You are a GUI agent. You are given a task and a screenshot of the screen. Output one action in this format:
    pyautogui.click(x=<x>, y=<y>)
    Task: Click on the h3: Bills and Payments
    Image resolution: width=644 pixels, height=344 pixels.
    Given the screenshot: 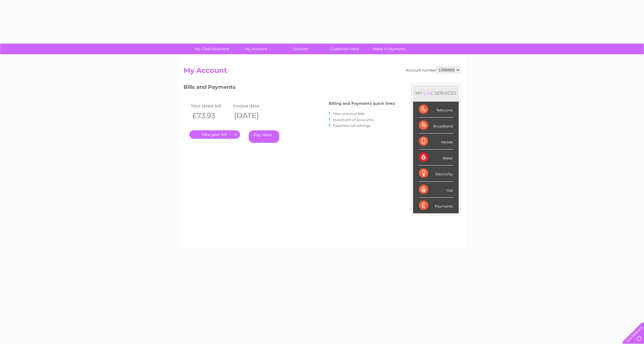 What is the action you would take?
    pyautogui.click(x=289, y=88)
    